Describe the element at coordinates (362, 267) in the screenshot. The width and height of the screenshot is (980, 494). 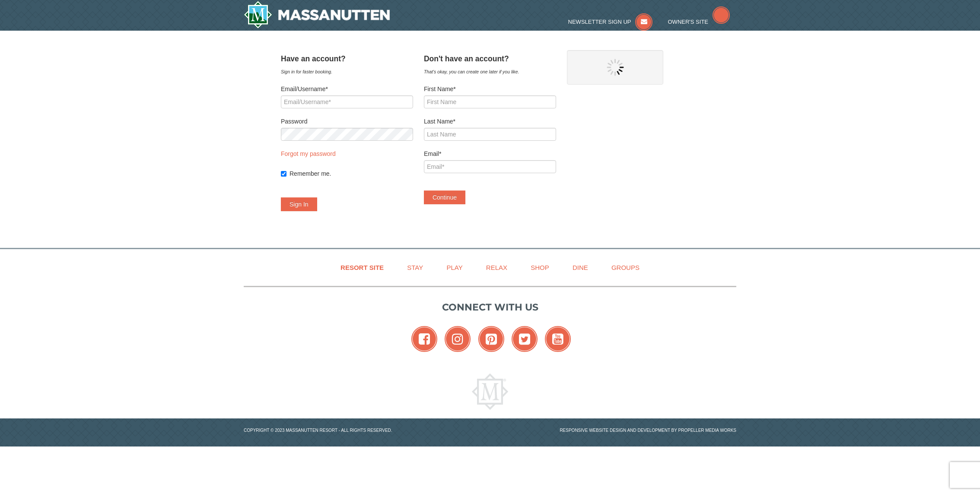
I see `a: Resort Site` at that location.